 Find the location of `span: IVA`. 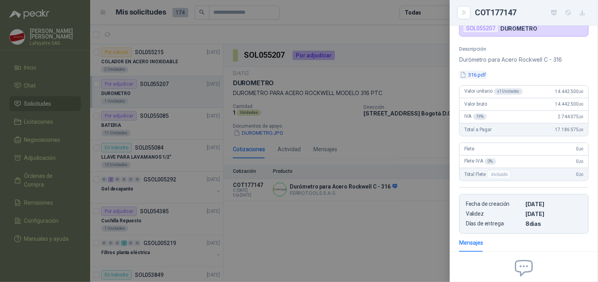

span: IVA is located at coordinates (475, 117).